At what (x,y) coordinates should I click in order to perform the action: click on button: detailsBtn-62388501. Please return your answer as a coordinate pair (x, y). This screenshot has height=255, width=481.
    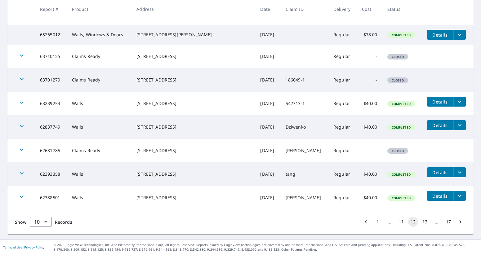
    Looking at the image, I should click on (440, 196).